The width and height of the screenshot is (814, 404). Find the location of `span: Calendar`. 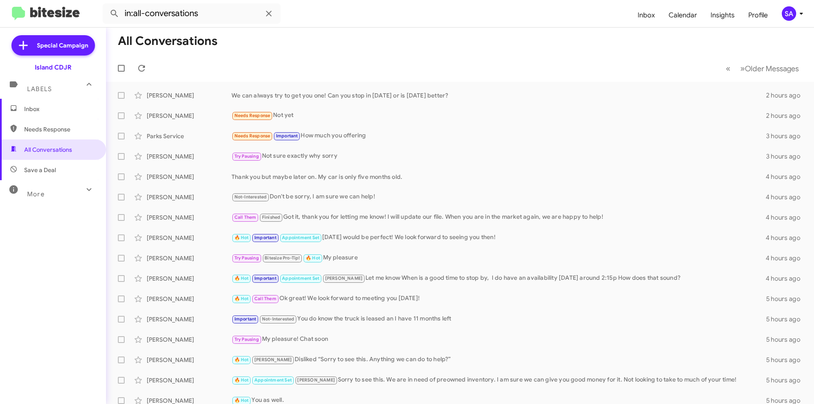

span: Calendar is located at coordinates (682, 15).